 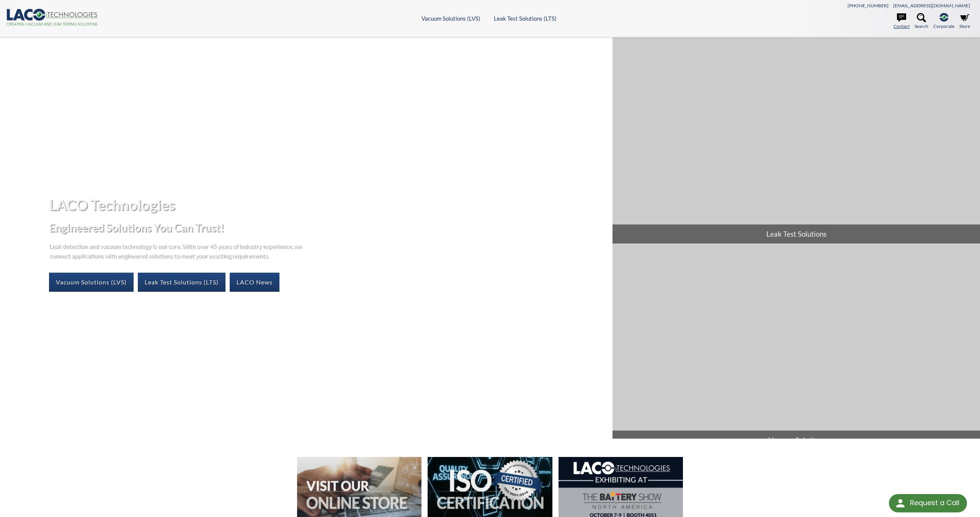 I want to click on a: Vacuum Solutions, so click(x=796, y=347).